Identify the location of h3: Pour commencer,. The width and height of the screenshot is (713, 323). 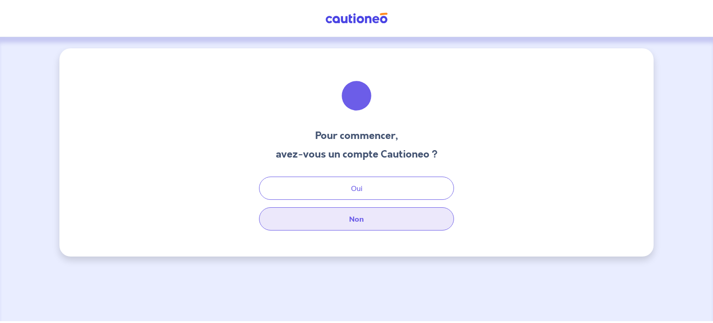
(357, 136).